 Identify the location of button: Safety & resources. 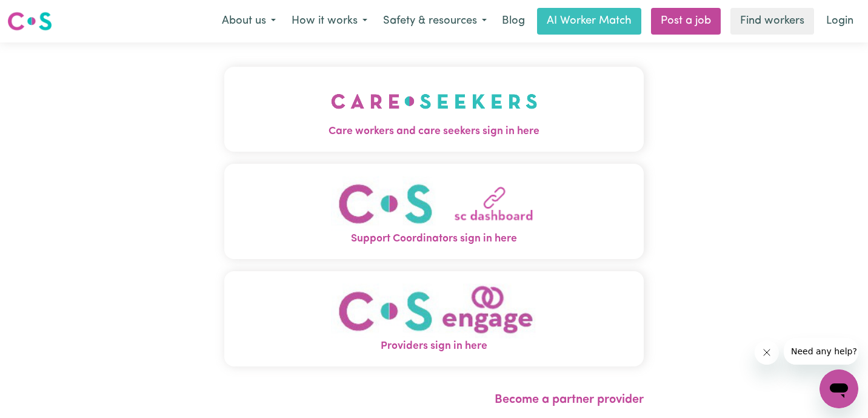
(435, 22).